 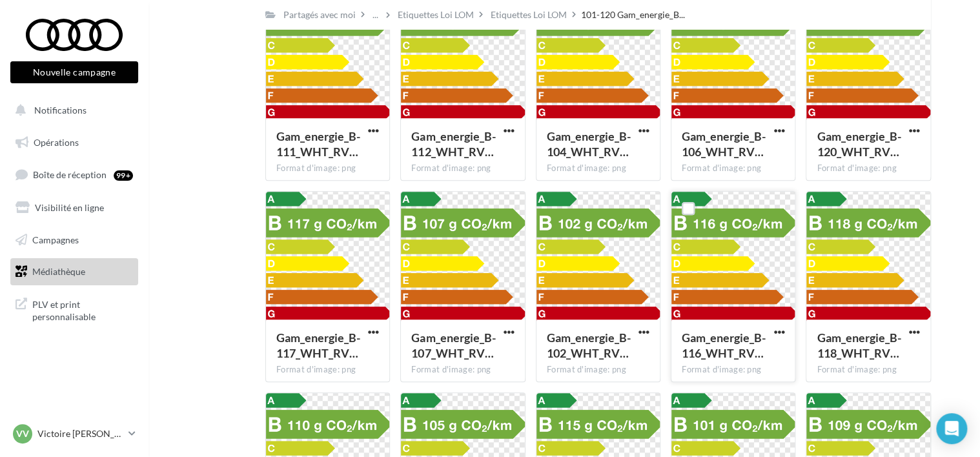 I want to click on span: Gam_energie_B-118_WHT_RVB_PNG_1080PX, so click(x=859, y=345).